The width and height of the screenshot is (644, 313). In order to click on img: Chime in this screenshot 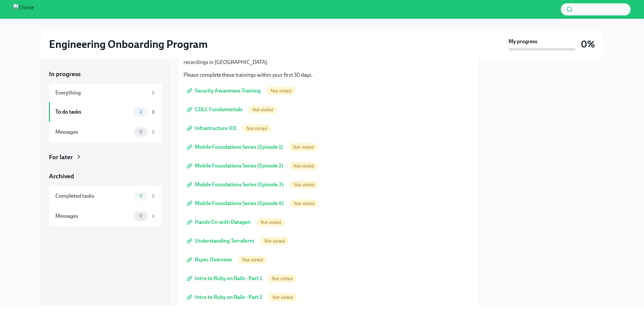, I will do `click(24, 10)`.